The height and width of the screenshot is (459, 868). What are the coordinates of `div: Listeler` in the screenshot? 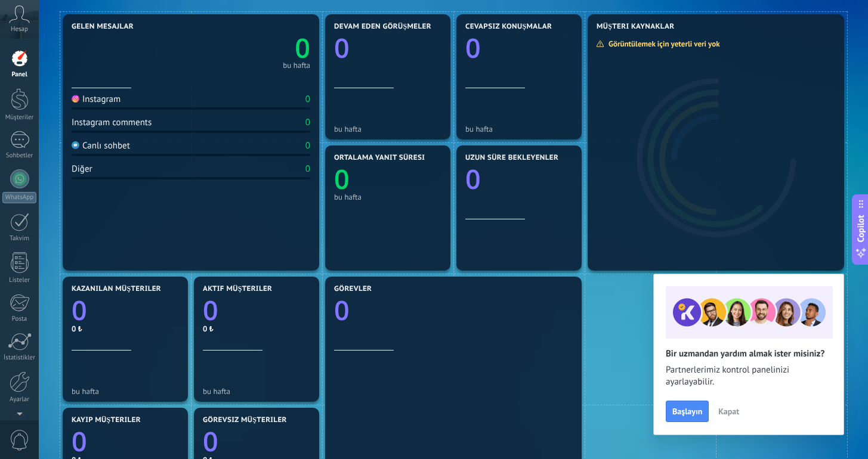 It's located at (20, 280).